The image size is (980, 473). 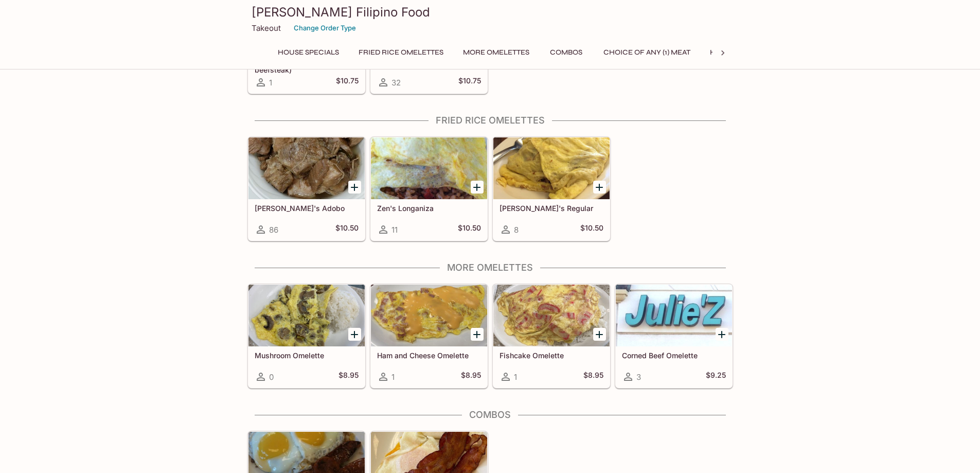 I want to click on div: Zen's Longaniza, so click(x=429, y=168).